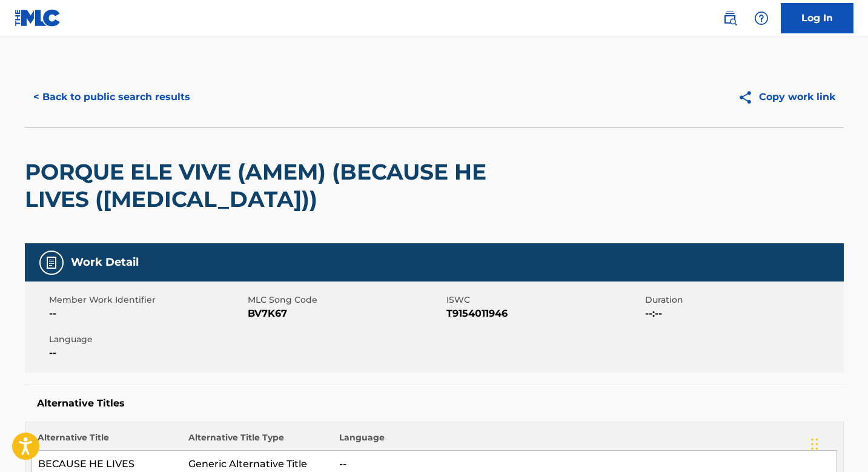  I want to click on a: Log In, so click(817, 18).